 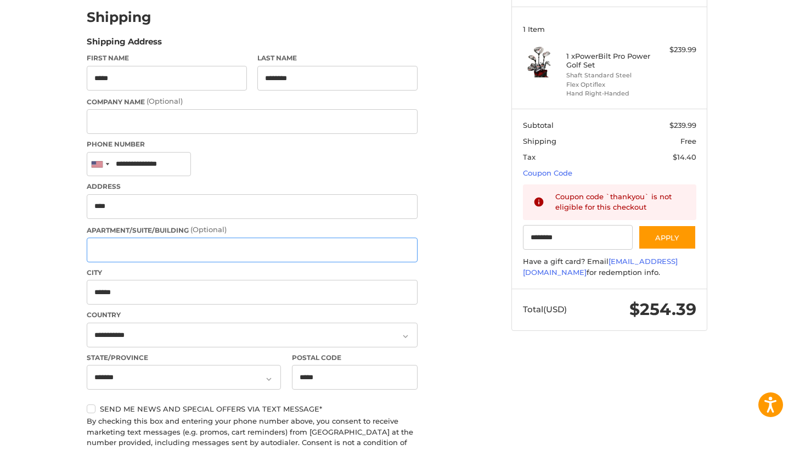 What do you see at coordinates (663, 309) in the screenshot?
I see `span: $254.39` at bounding box center [663, 309].